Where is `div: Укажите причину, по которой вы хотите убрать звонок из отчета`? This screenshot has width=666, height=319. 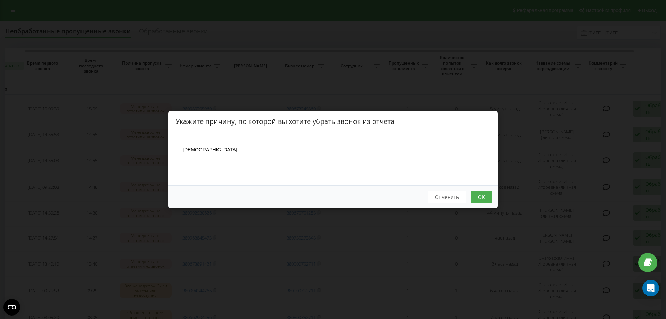 div: Укажите причину, по которой вы хотите убрать звонок из отчета is located at coordinates (333, 121).